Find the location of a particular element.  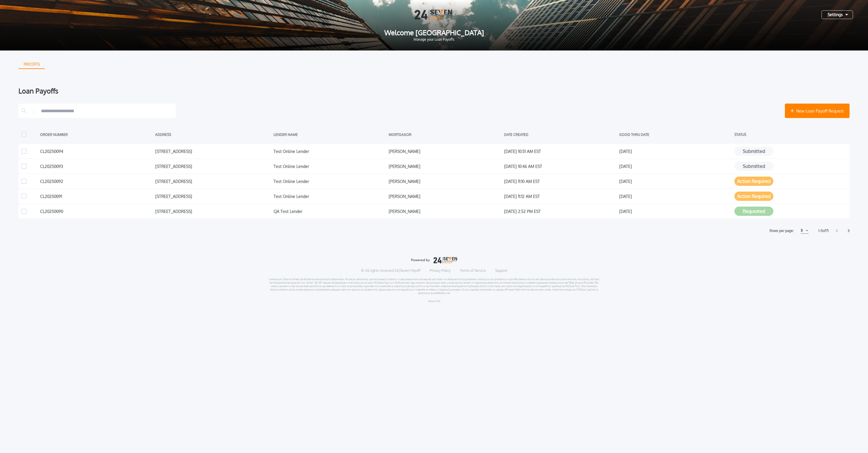

a: Terms of Service is located at coordinates (473, 271).